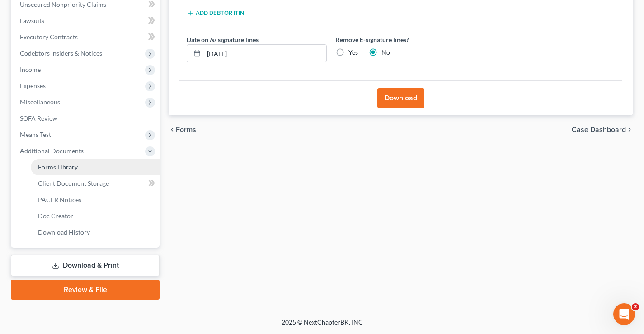 The width and height of the screenshot is (644, 334). What do you see at coordinates (95, 216) in the screenshot?
I see `a: Doc Creator` at bounding box center [95, 216].